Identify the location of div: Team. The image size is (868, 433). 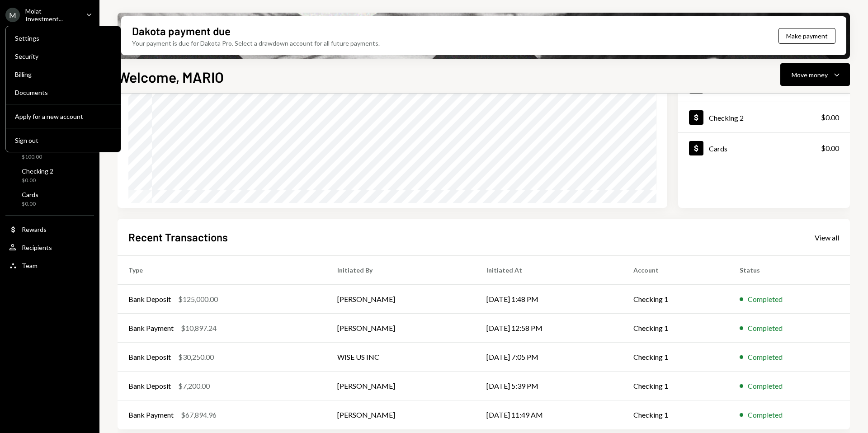
(29, 265).